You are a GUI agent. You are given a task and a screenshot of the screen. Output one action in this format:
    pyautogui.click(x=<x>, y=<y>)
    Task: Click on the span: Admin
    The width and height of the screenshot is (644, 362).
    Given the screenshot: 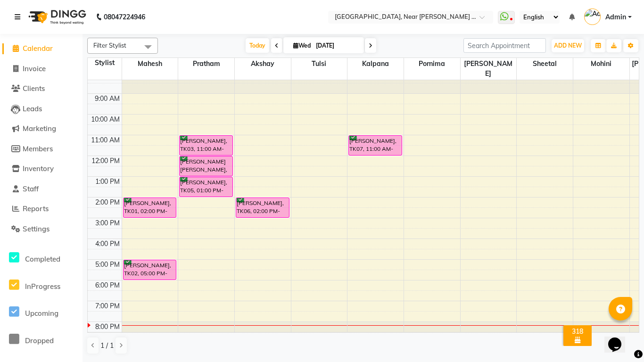 What is the action you would take?
    pyautogui.click(x=616, y=17)
    